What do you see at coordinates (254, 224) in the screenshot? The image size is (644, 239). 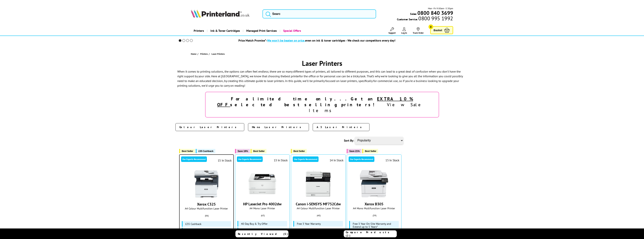 I see `span: 40 Day Buy & Try Offer` at bounding box center [254, 224].